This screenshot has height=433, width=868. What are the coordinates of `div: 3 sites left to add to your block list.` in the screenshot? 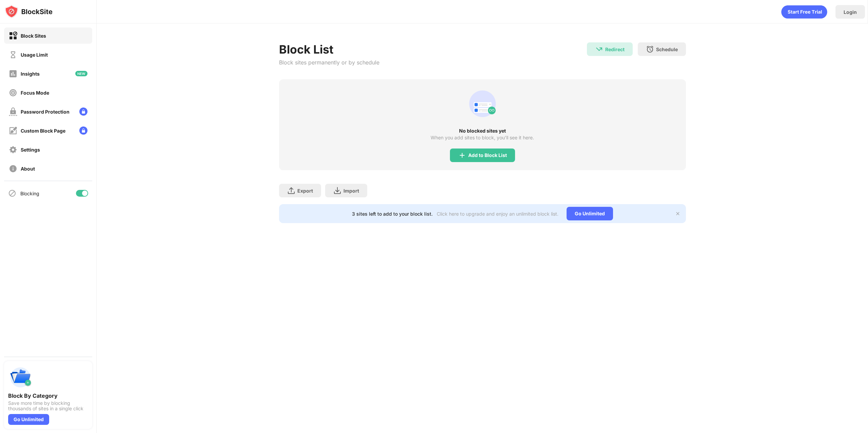 It's located at (392, 213).